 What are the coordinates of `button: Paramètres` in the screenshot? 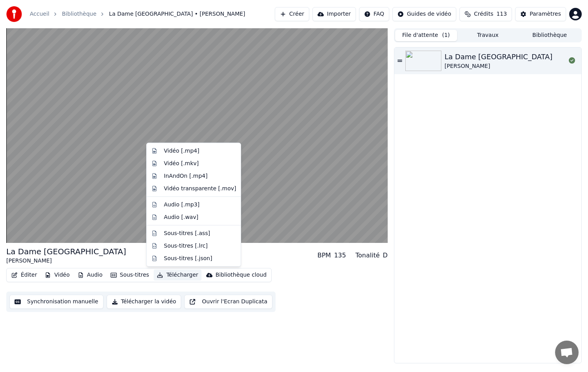 It's located at (540, 14).